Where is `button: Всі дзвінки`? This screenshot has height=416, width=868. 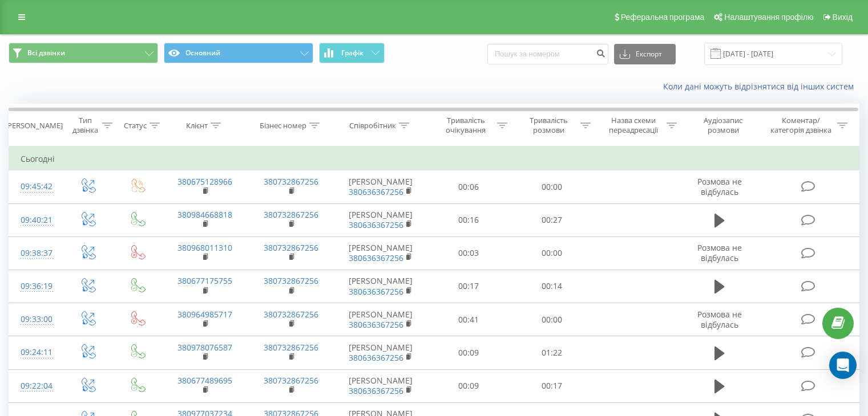 button: Всі дзвінки is located at coordinates (83, 53).